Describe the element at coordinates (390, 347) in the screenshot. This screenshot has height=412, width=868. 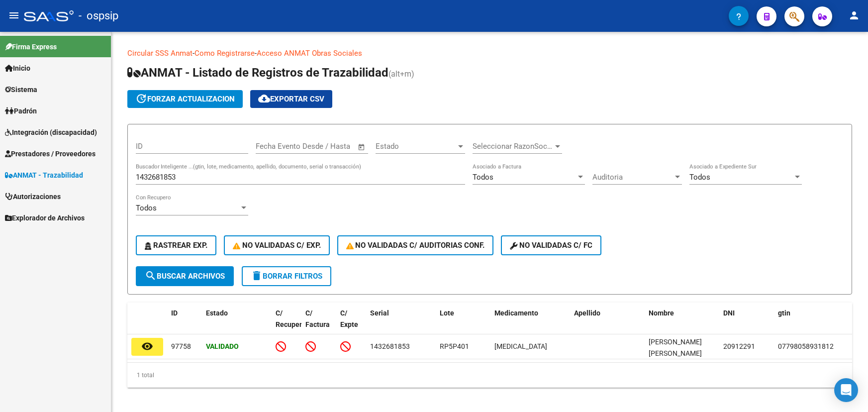
I see `span: 1432681853` at that location.